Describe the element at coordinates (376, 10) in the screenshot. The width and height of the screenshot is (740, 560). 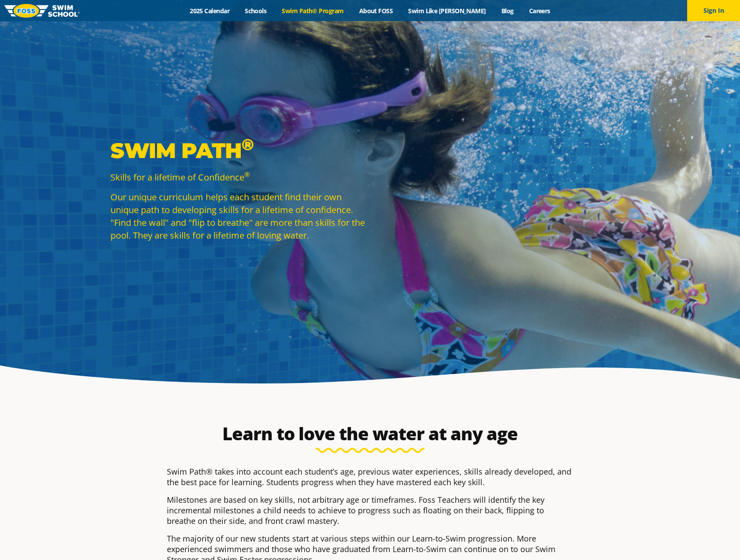
I see `a: About FOSS` at that location.